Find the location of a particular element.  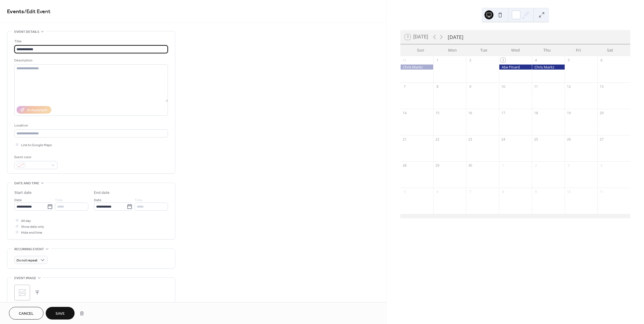

button: Cancel is located at coordinates (26, 313).